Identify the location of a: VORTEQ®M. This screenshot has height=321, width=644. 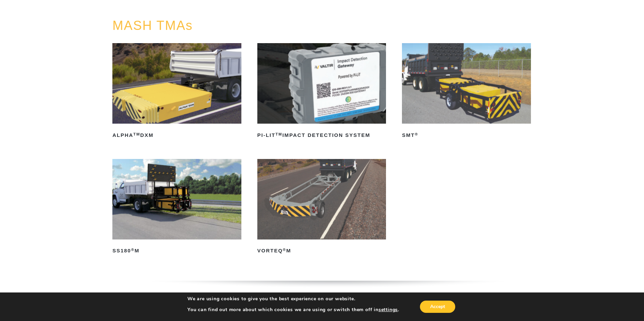
(322, 207).